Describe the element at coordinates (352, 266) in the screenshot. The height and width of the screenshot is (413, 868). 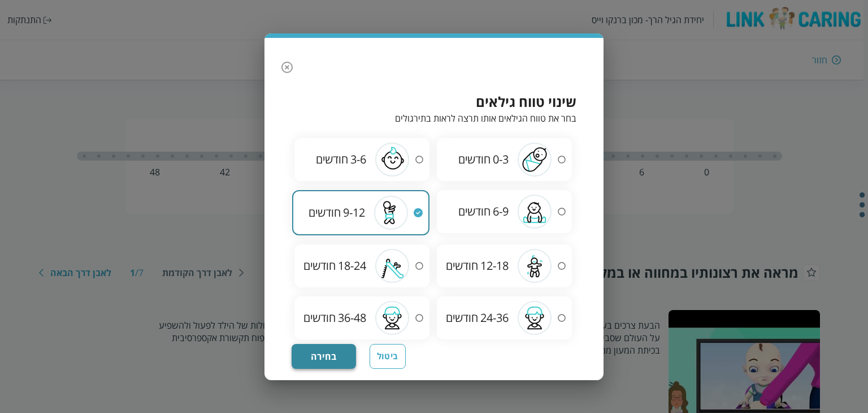
I see `span: 18-24` at that location.